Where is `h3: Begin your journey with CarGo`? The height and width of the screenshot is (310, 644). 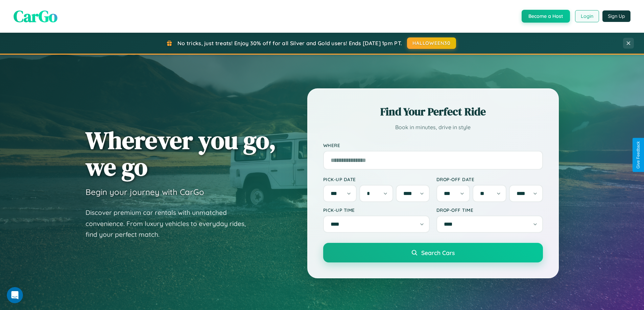
h3: Begin your journey with CarGo is located at coordinates (145, 192).